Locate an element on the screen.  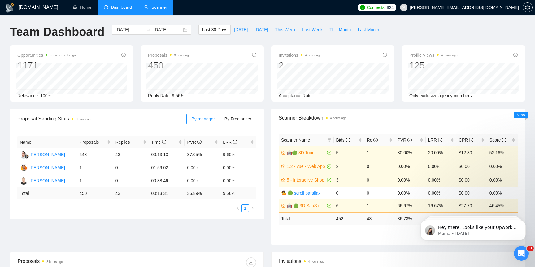
li: 1 is located at coordinates (245, 208).